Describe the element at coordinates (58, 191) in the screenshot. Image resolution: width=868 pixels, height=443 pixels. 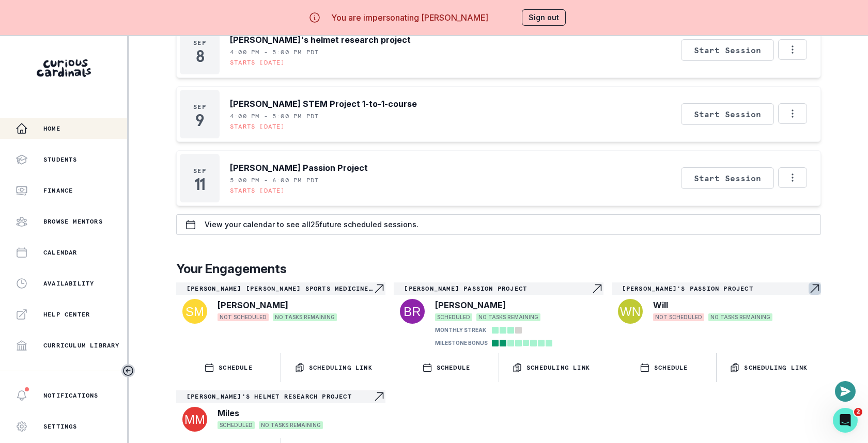
I see `p: Finance` at that location.